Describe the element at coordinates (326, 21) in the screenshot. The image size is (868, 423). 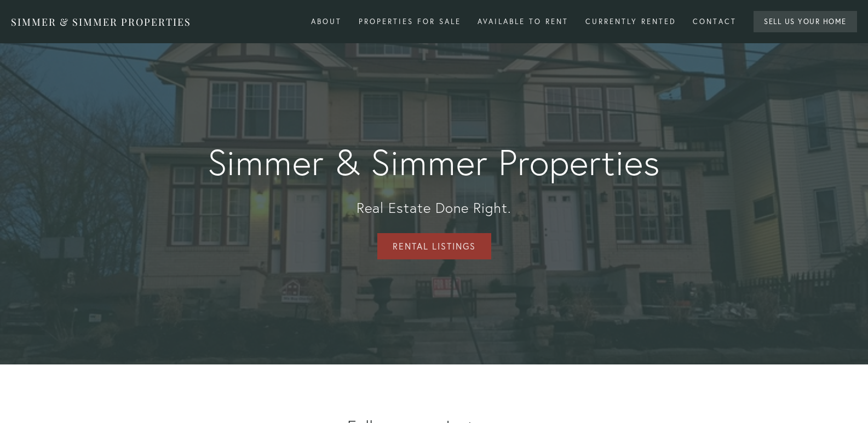
I see `a: About` at that location.